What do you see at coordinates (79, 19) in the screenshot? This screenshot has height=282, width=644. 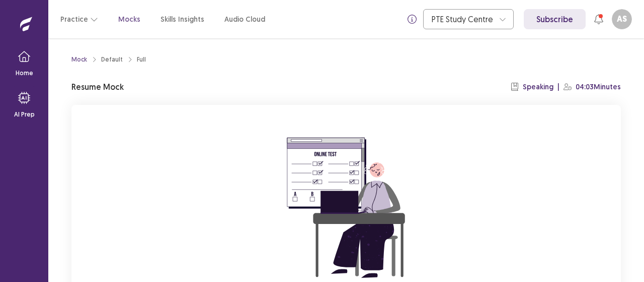 I see `button: Practice` at bounding box center [79, 19].